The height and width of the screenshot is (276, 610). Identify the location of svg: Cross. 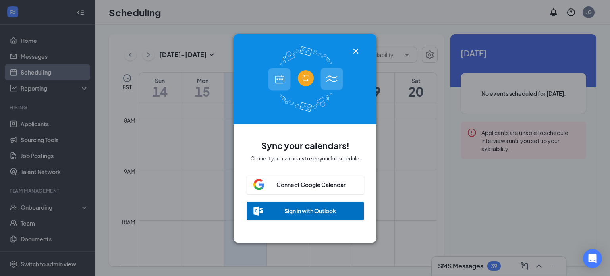
(356, 51).